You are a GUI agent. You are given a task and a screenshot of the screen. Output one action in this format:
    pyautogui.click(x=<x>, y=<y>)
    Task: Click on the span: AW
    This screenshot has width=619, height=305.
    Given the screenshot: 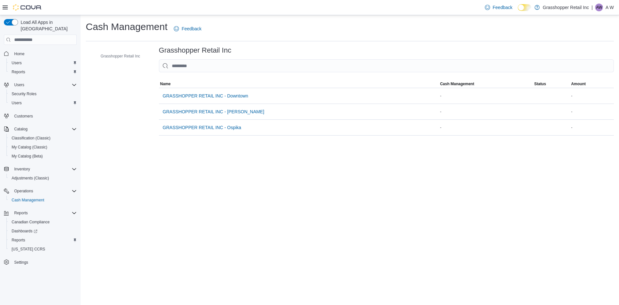 What is the action you would take?
    pyautogui.click(x=599, y=7)
    